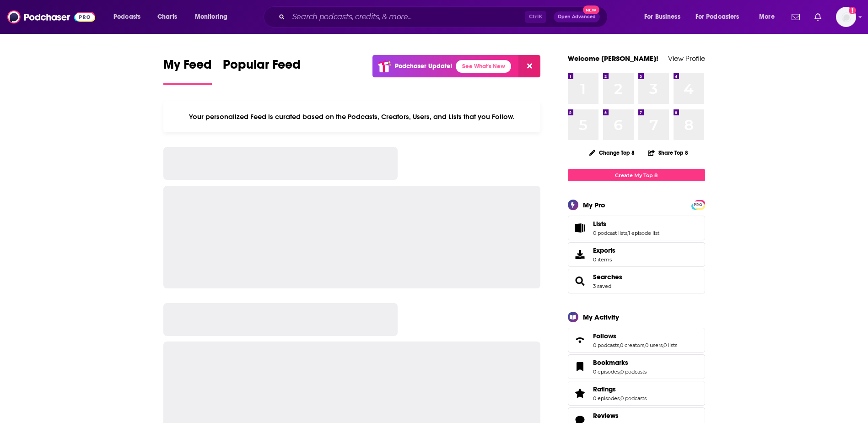 This screenshot has height=423, width=868. I want to click on a: 0 creators, so click(632, 345).